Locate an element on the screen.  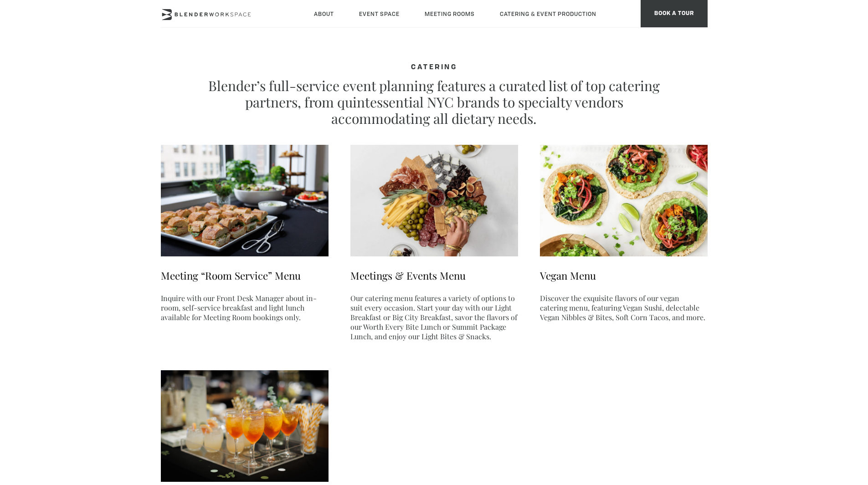
h4: CATERING is located at coordinates (434, 68).